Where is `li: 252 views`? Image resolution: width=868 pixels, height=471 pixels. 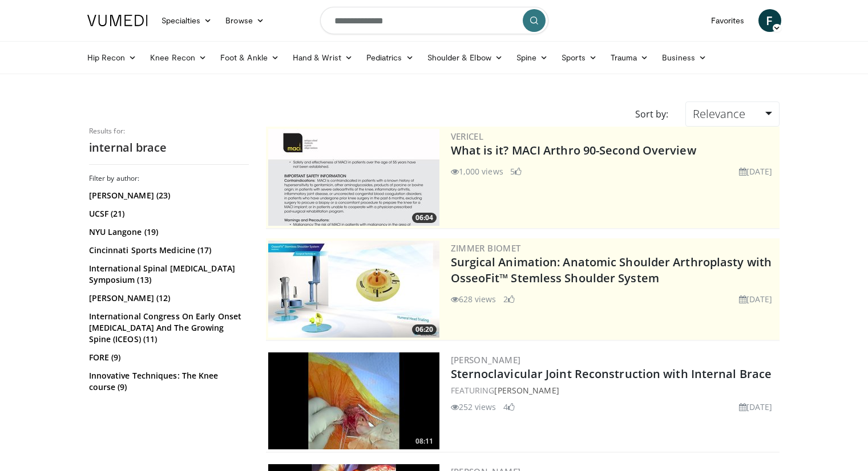 li: 252 views is located at coordinates (474, 406).